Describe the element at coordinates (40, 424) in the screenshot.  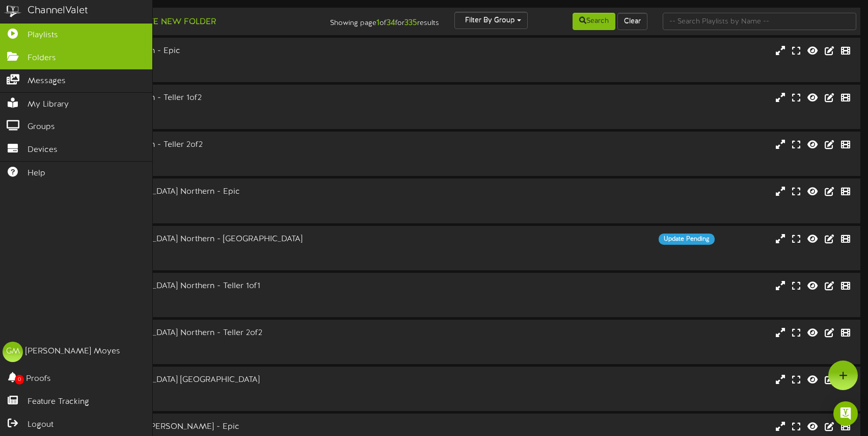
I see `span: Logout` at that location.